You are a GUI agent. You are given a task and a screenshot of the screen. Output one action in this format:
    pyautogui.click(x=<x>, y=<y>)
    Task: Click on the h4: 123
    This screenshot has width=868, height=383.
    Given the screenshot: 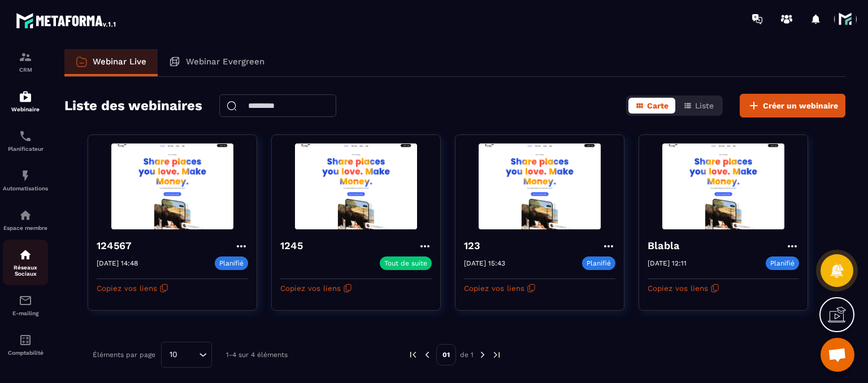 What is the action you would take?
    pyautogui.click(x=475, y=246)
    